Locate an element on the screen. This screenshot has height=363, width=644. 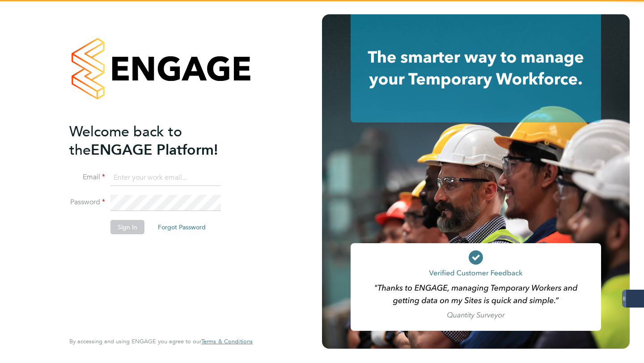
span: Terms & Conditions is located at coordinates (227, 341).